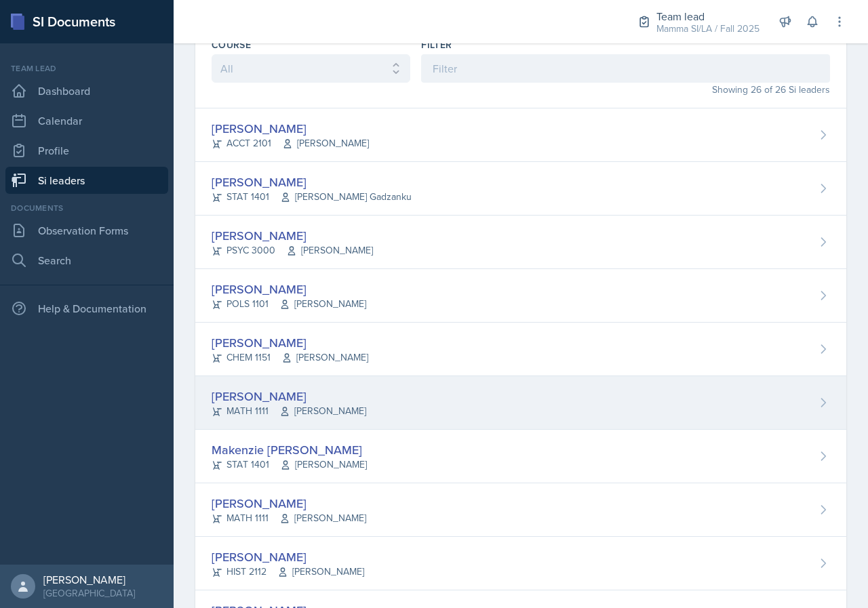  I want to click on div: ACCT 2101, so click(290, 143).